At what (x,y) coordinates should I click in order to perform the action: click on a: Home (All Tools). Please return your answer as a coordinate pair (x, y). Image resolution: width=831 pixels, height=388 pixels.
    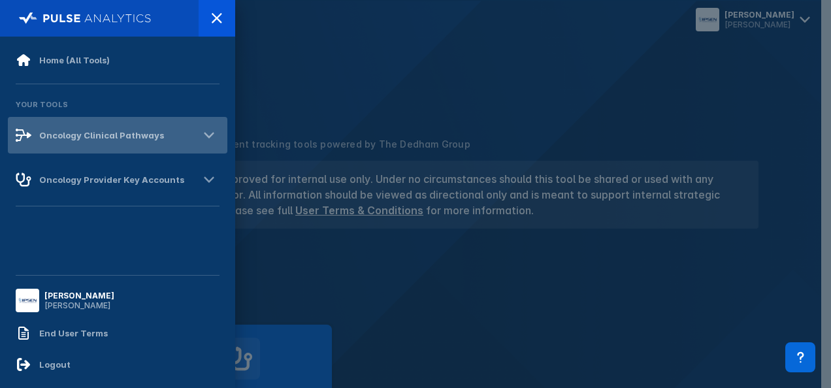
    Looking at the image, I should click on (118, 60).